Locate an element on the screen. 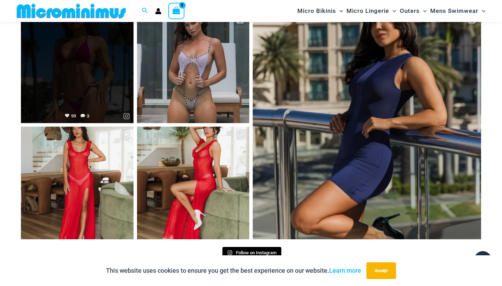 This screenshot has height=286, width=502. span: 99 is located at coordinates (70, 116).